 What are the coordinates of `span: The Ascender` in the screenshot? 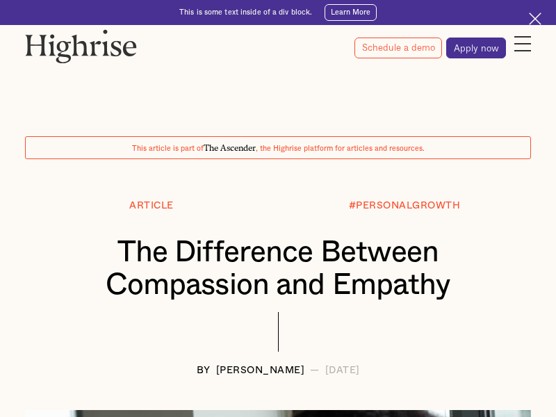 It's located at (229, 146).